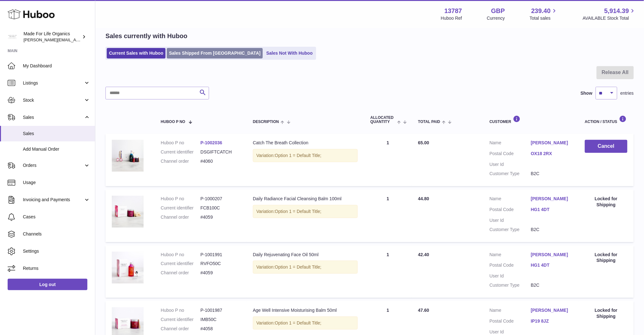 The height and width of the screenshot is (335, 644). I want to click on span: My Dashboard, so click(57, 66).